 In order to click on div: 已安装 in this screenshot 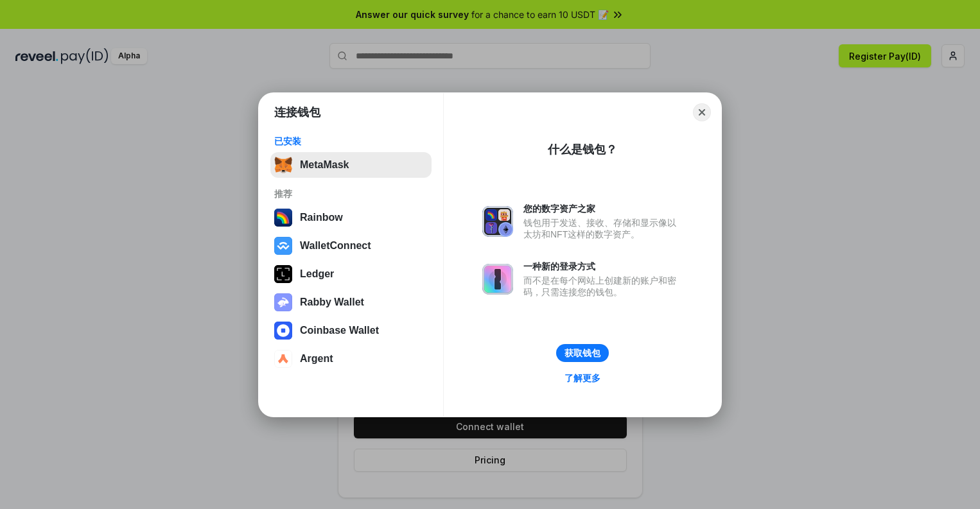, I will do `click(351, 141)`.